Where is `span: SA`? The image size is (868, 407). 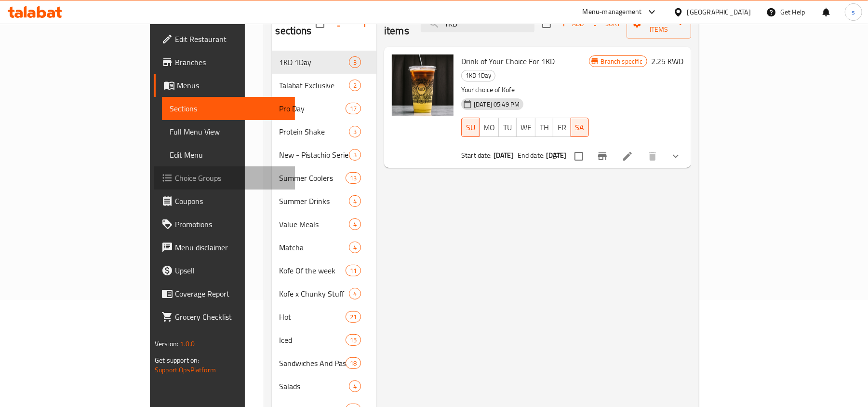 span: SA is located at coordinates (580, 127).